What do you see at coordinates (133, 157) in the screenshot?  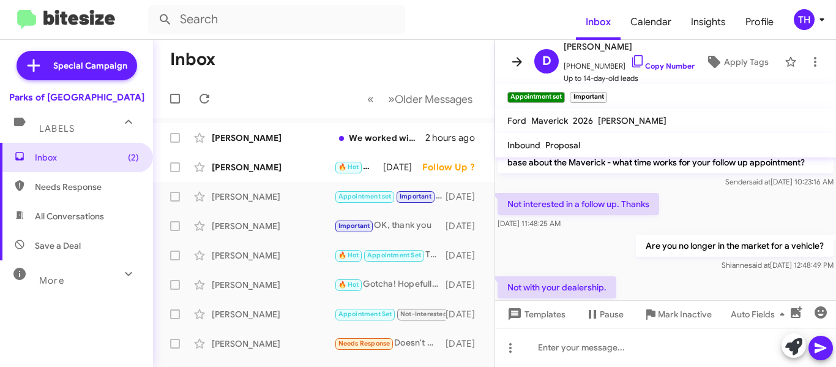 I see `span: (2)` at bounding box center [133, 157].